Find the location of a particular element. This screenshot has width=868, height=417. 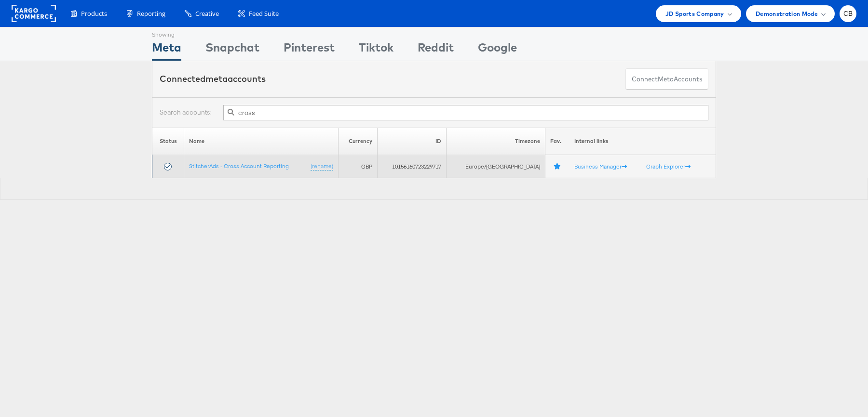

th: ID is located at coordinates (412, 141).